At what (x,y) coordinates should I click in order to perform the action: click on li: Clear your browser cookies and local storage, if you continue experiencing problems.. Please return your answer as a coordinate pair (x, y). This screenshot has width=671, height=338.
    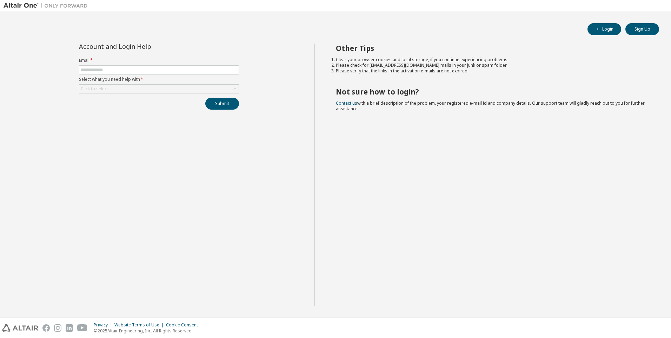
    Looking at the image, I should click on (492, 60).